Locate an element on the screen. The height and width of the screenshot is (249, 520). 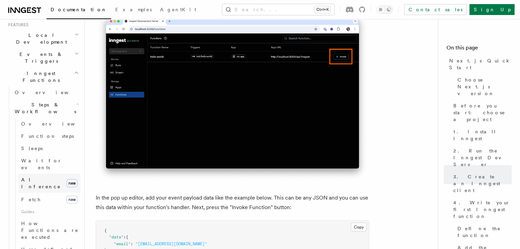
a: Documentation is located at coordinates (79, 11).